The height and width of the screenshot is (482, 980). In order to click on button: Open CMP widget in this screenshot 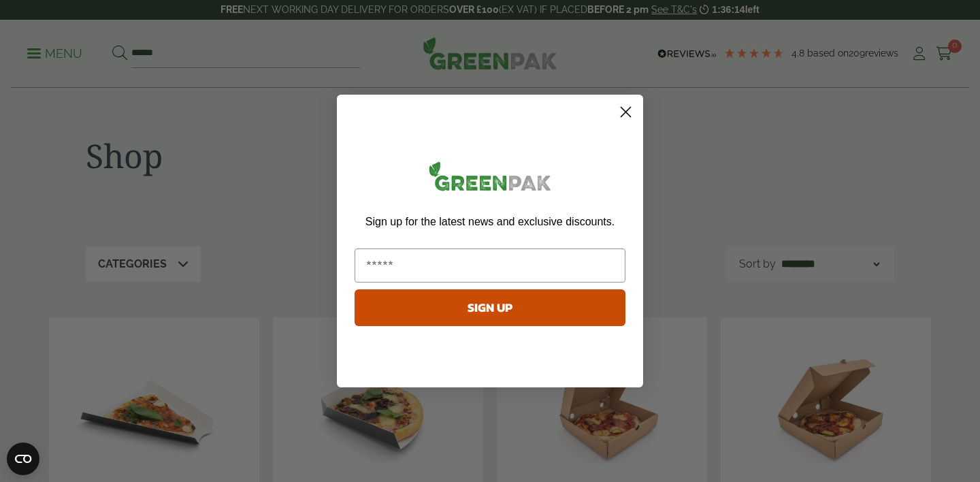, I will do `click(24, 458)`.